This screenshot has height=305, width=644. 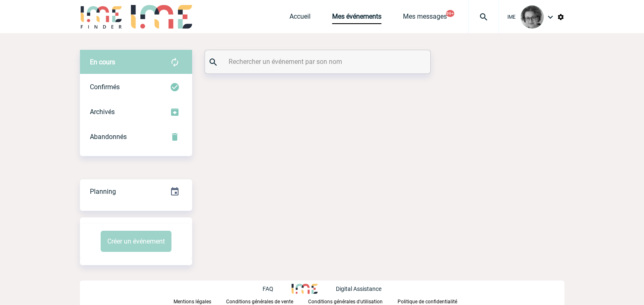 What do you see at coordinates (353, 301) in the screenshot?
I see `a: Conditions générales d'utilisation` at bounding box center [353, 301].